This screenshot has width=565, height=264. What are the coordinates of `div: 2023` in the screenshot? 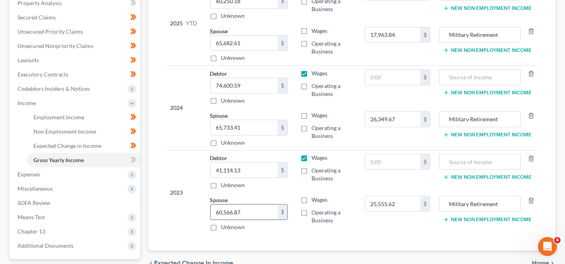 It's located at (184, 193).